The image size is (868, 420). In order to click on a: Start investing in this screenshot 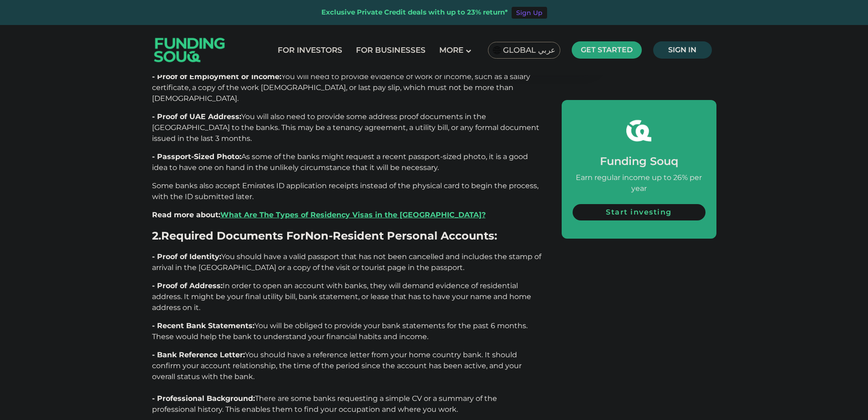, I will do `click(639, 212)`.